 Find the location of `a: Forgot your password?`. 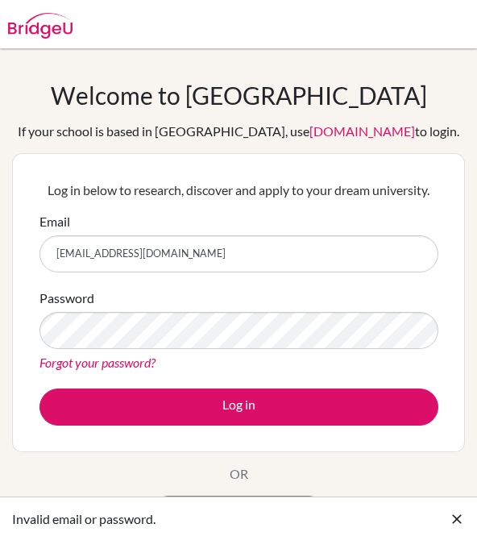

a: Forgot your password? is located at coordinates (98, 362).